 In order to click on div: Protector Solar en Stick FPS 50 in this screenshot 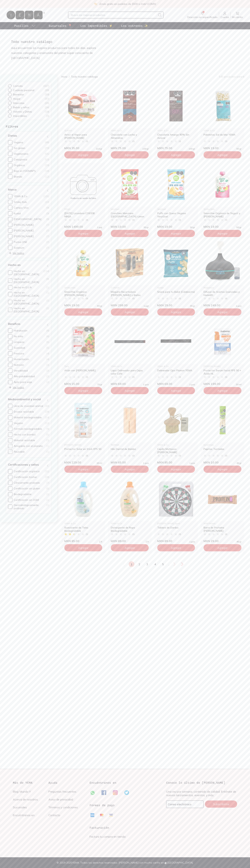, I will do `click(84, 451)`.